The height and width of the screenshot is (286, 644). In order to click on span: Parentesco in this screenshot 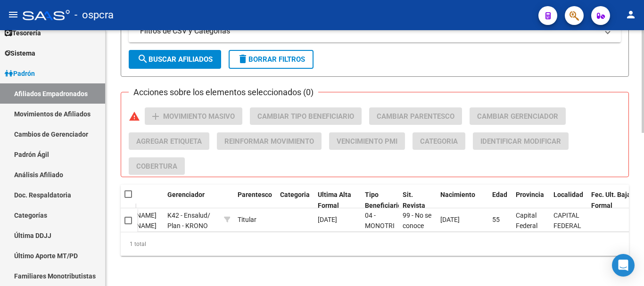, I will do `click(255, 195)`.